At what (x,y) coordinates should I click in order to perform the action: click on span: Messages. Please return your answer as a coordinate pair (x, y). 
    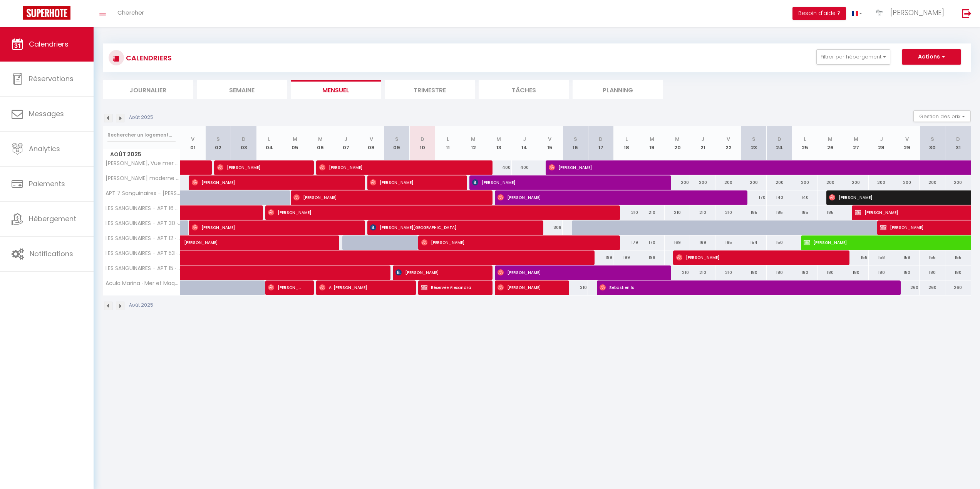
    Looking at the image, I should click on (46, 113).